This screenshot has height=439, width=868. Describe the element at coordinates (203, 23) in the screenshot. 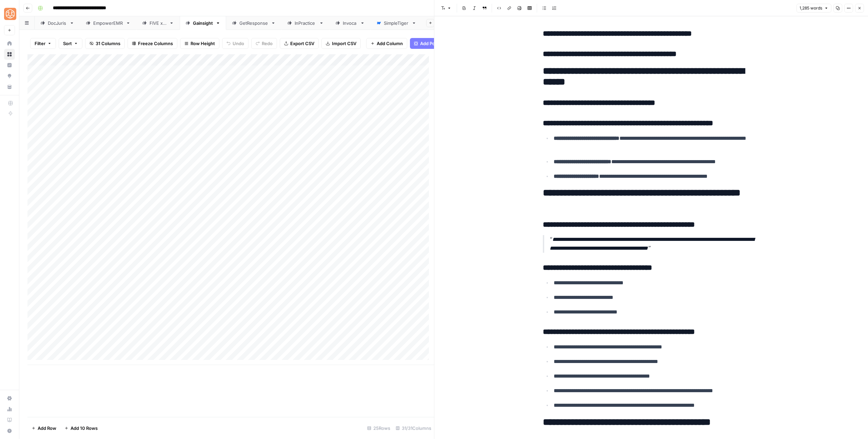

I see `a: Gainsight` at that location.